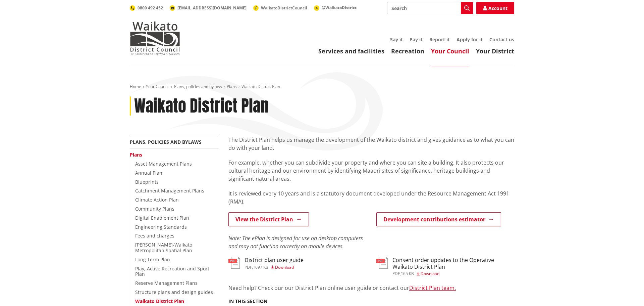 The height and width of the screenshot is (306, 644). Describe the element at coordinates (439, 220) in the screenshot. I see `a: Development contributions estimator` at that location.